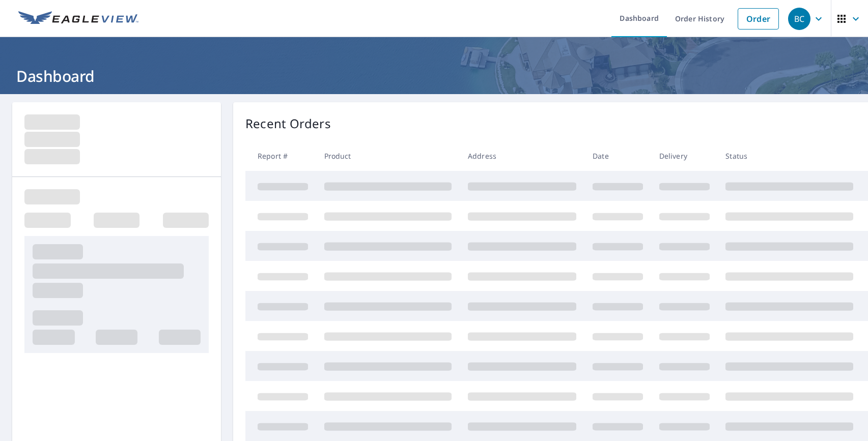 The width and height of the screenshot is (868, 441). What do you see at coordinates (799, 19) in the screenshot?
I see `div: BC` at bounding box center [799, 19].